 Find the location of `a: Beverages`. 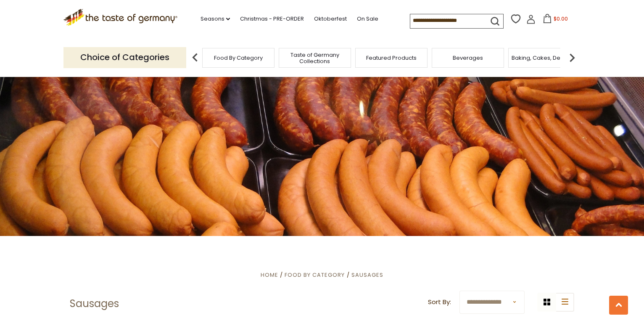

a: Beverages is located at coordinates (468, 58).